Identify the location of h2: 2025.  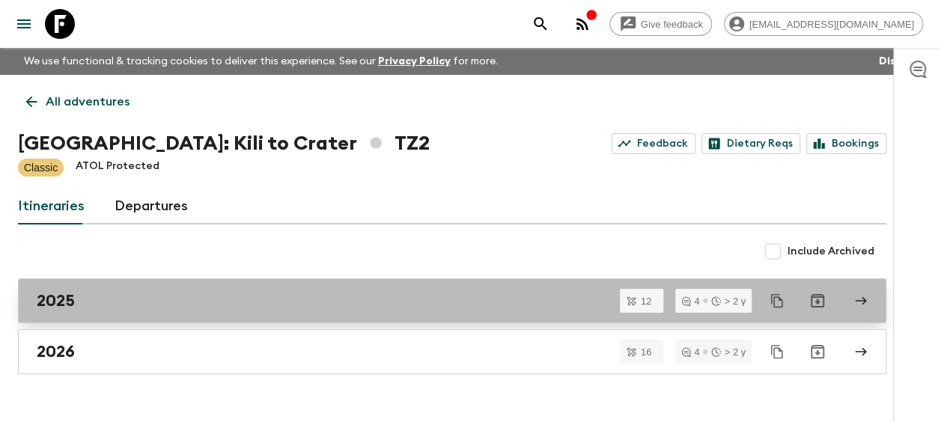
(55, 301).